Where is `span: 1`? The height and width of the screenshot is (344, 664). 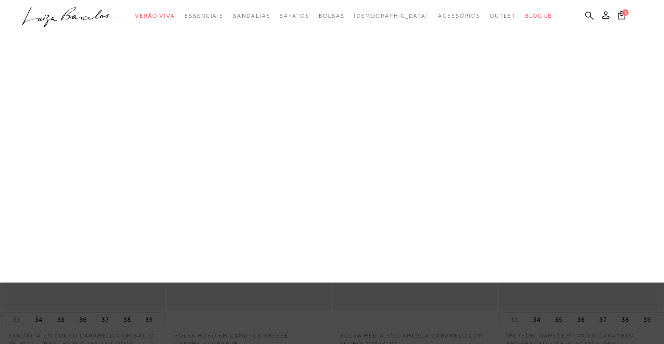
span: 1 is located at coordinates (625, 13).